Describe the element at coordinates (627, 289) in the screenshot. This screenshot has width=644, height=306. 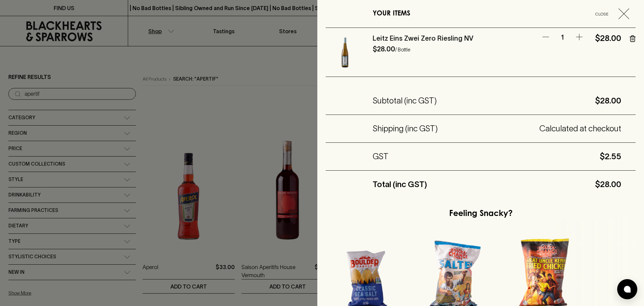
I see `img: bubble-icon` at that location.